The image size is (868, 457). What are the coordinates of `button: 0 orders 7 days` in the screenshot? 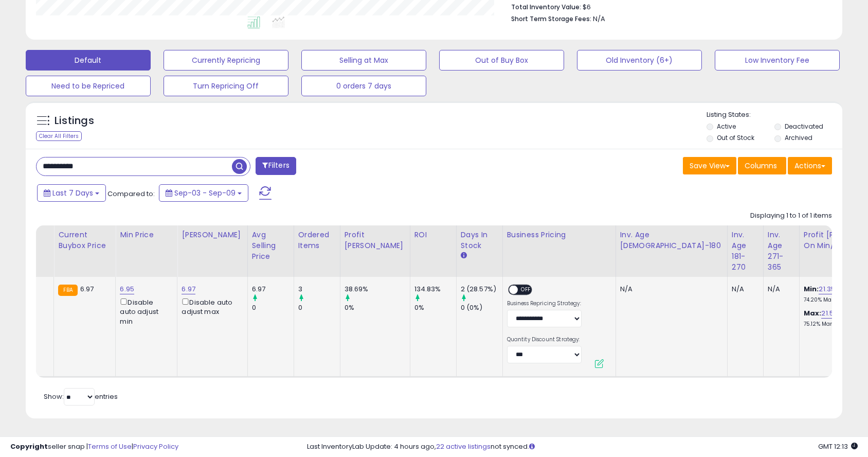 It's located at (363, 86).